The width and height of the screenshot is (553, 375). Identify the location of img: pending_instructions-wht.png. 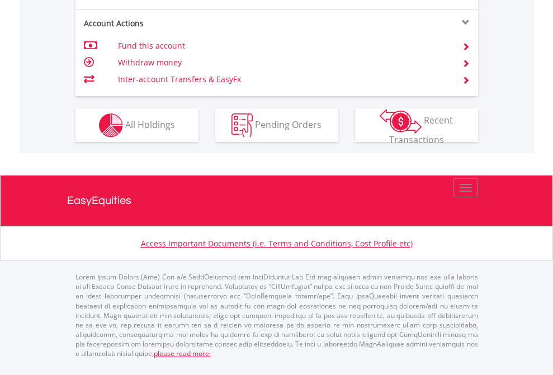
(242, 125).